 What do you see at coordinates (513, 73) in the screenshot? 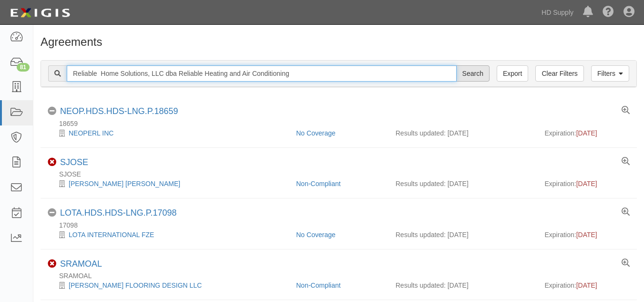
I see `a: Export` at bounding box center [513, 73].